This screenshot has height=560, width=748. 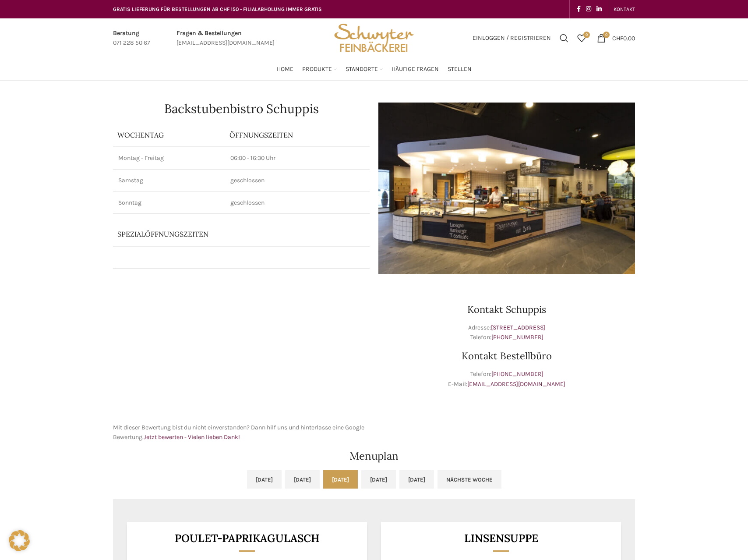 What do you see at coordinates (169, 203) in the screenshot?
I see `p: Sonntag` at bounding box center [169, 203].